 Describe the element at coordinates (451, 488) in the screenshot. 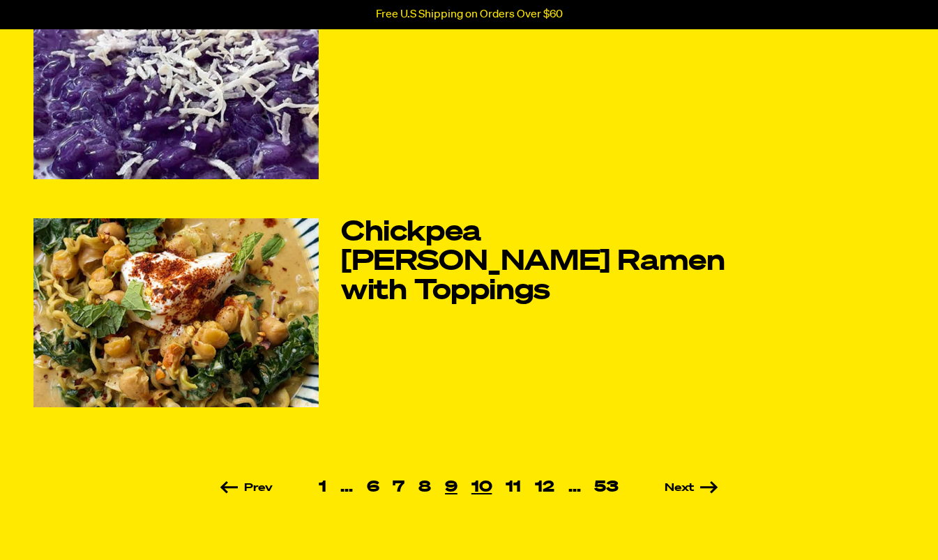

I see `span: 9` at that location.